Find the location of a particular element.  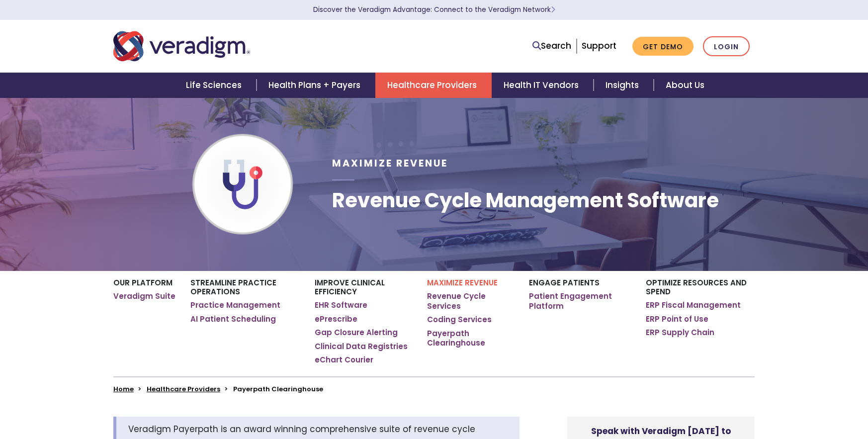

a: Insights is located at coordinates (623, 85).